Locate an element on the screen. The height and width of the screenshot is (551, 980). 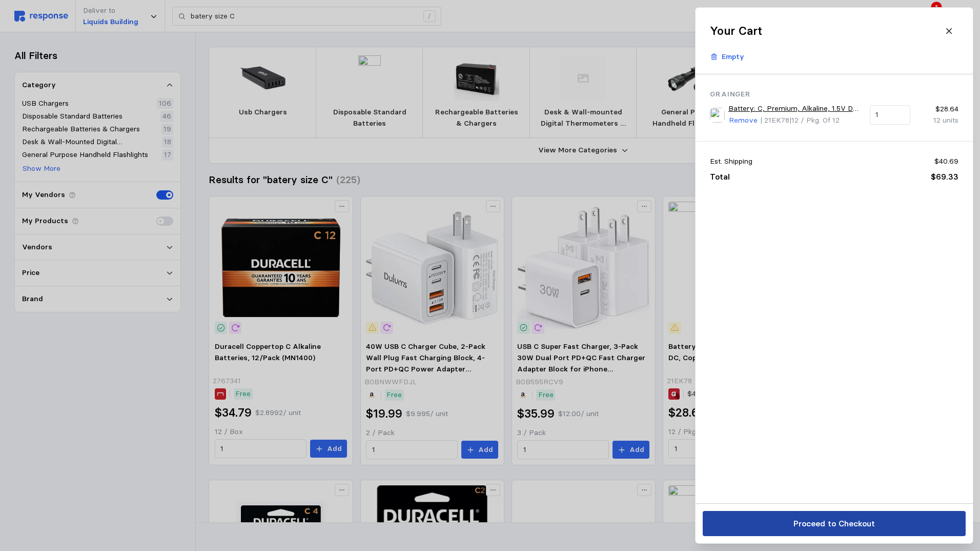
p: Est. Shipping is located at coordinates (731, 162).